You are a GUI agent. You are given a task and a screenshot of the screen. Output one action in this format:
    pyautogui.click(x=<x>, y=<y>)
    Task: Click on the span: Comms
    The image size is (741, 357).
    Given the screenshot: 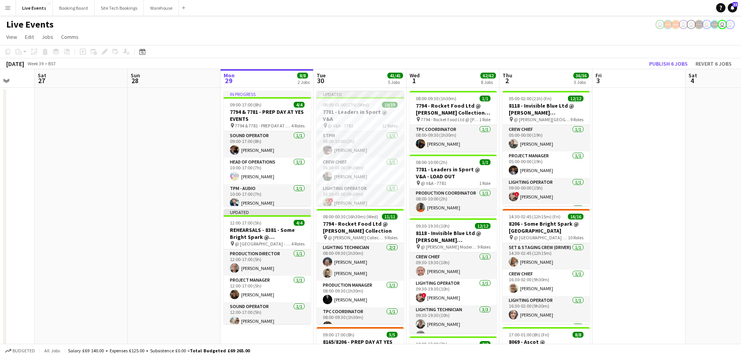 What is the action you would take?
    pyautogui.click(x=70, y=37)
    